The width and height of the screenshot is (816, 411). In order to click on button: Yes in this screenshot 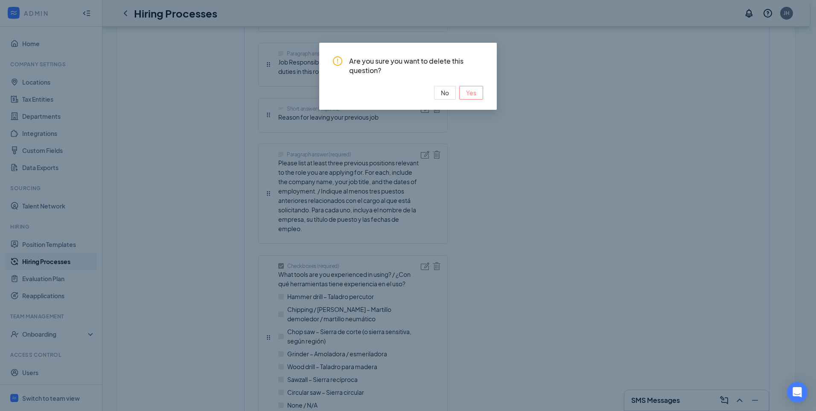, I will do `click(471, 93)`.